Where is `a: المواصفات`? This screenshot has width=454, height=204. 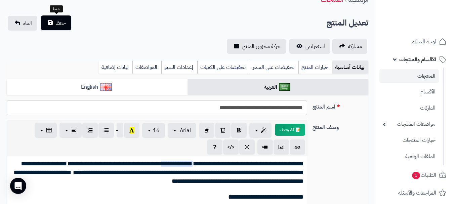
a: المواصفات is located at coordinates (147, 67).